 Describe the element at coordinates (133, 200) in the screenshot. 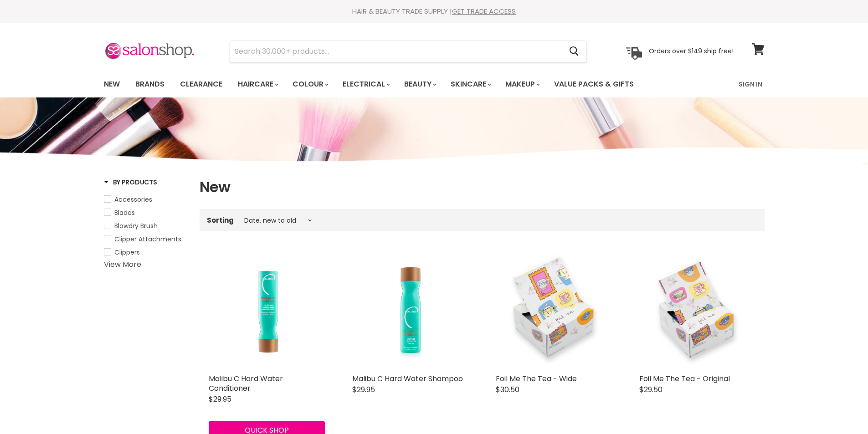

I see `span: Accessories` at that location.